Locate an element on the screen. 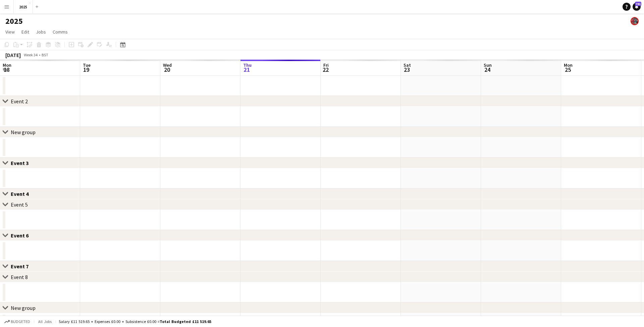  span: Sat is located at coordinates (407, 65).